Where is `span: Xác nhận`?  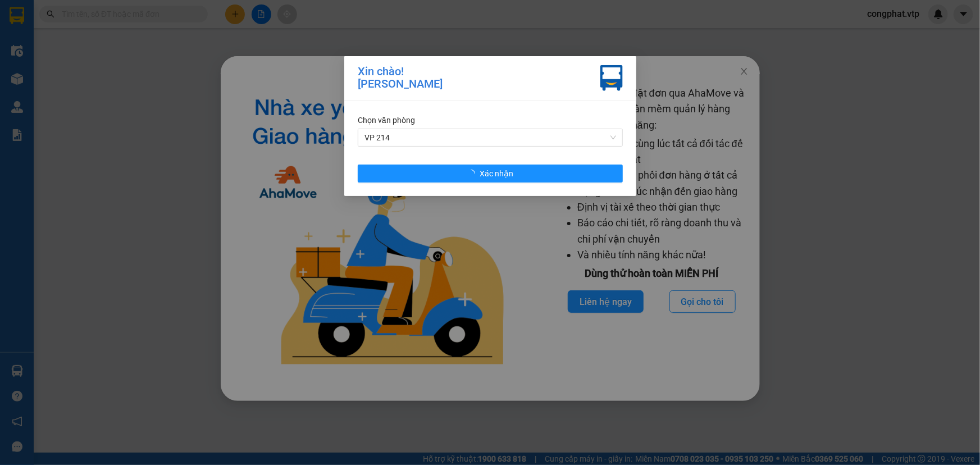 span: Xác nhận is located at coordinates (497, 174).